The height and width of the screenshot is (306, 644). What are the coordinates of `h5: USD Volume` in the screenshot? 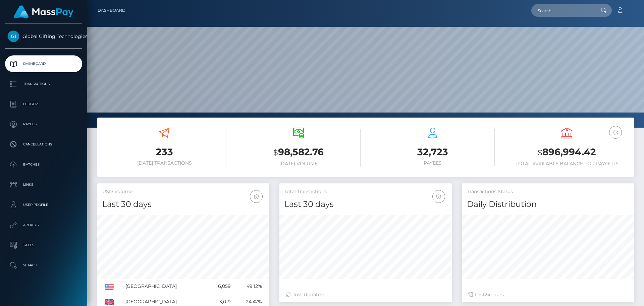 It's located at (183, 191).